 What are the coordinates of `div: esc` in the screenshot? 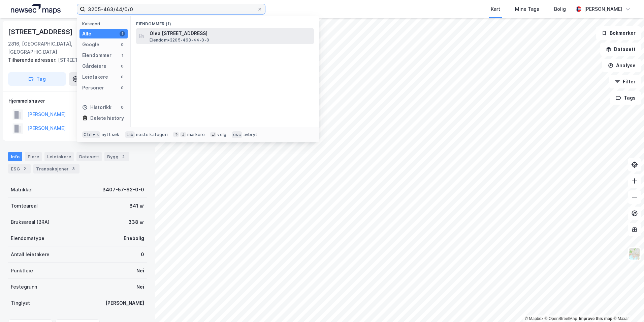 It's located at (236, 135).